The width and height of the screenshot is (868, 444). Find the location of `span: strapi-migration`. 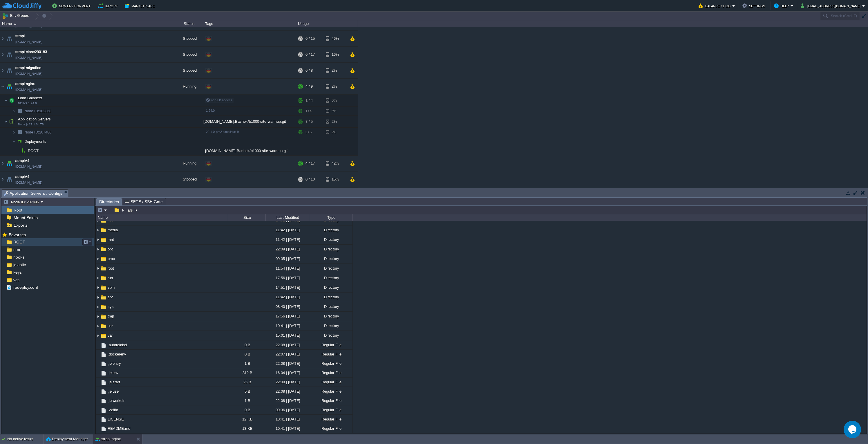

span: strapi-migration is located at coordinates (28, 68).